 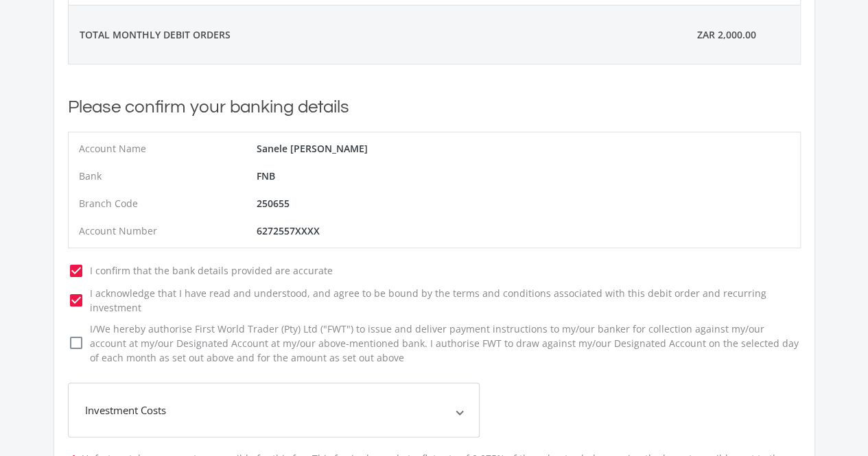 I want to click on div: Bank, so click(x=167, y=176).